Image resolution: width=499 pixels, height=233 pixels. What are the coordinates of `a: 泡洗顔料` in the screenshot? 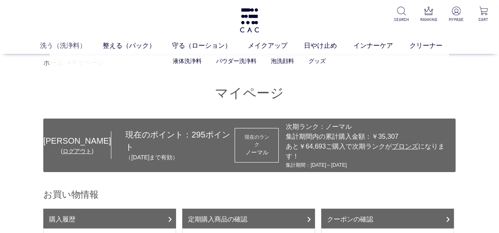 It's located at (283, 61).